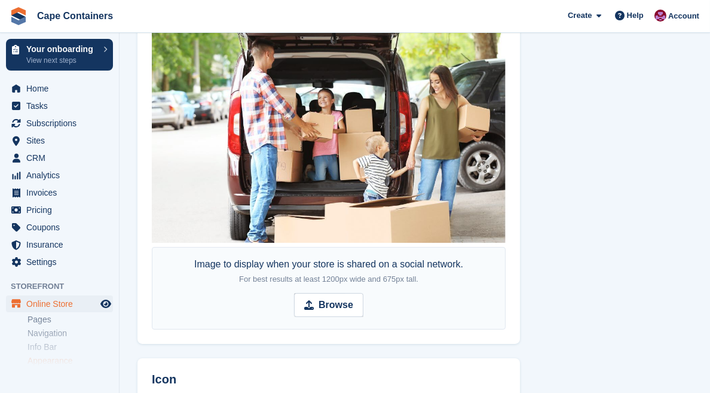 This screenshot has height=393, width=710. Describe the element at coordinates (70, 347) in the screenshot. I see `a: Info Bar` at that location.